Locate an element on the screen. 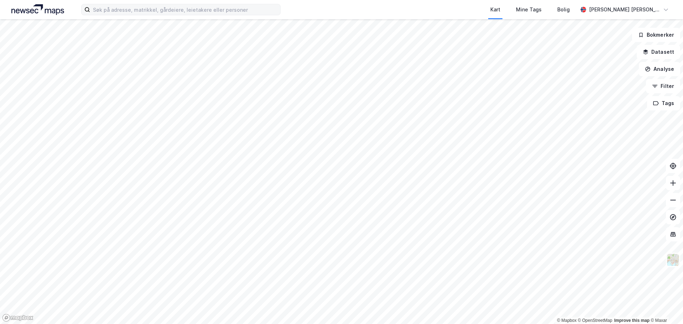 The width and height of the screenshot is (683, 324). img: Z is located at coordinates (673, 260).